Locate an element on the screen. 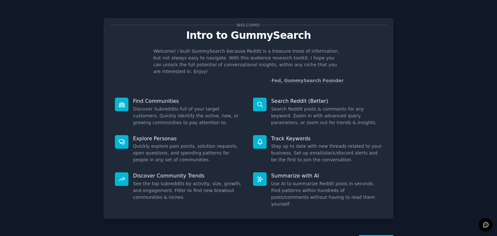 The height and width of the screenshot is (236, 497). dd: Stay up to date with new threads related to your business. Set up email/slack/discord alerts and ... is located at coordinates (326, 153).